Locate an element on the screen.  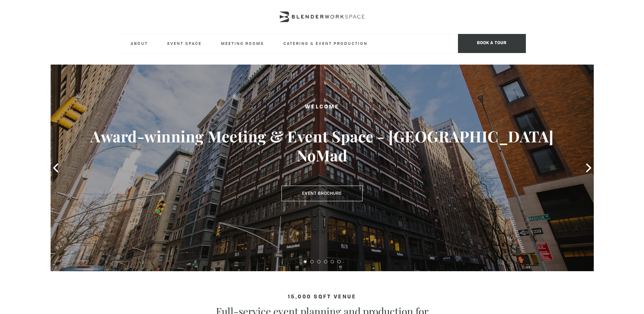
a: Event Brochure is located at coordinates (322, 193).